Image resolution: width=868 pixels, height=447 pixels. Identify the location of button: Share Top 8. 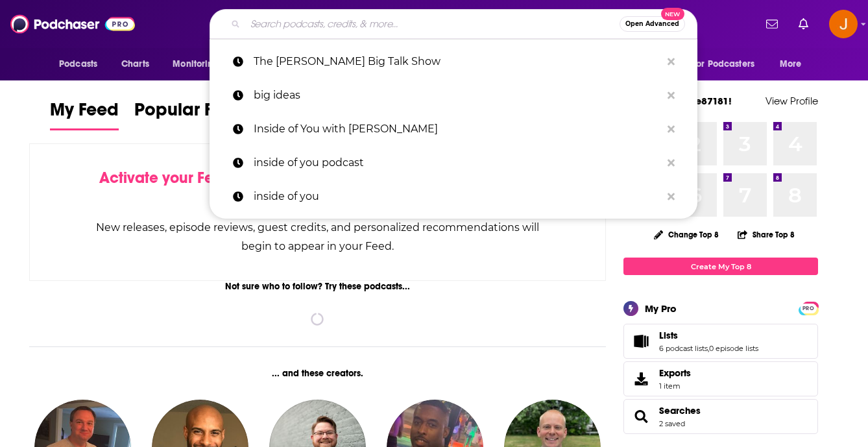
(767, 234).